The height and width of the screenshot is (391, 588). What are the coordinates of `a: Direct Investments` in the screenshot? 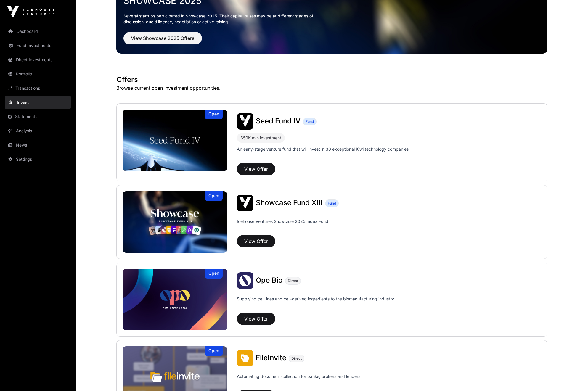 It's located at (38, 60).